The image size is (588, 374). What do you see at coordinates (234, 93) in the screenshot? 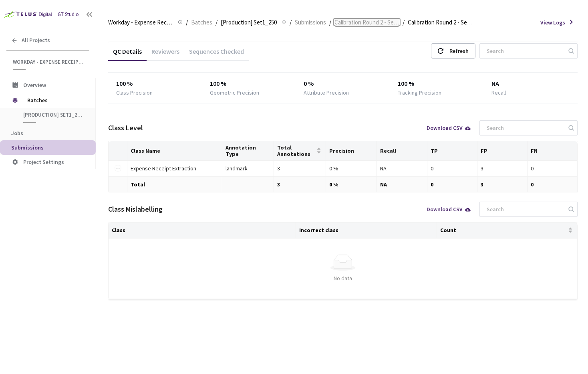
I see `div: Geometric Precision` at bounding box center [234, 93].